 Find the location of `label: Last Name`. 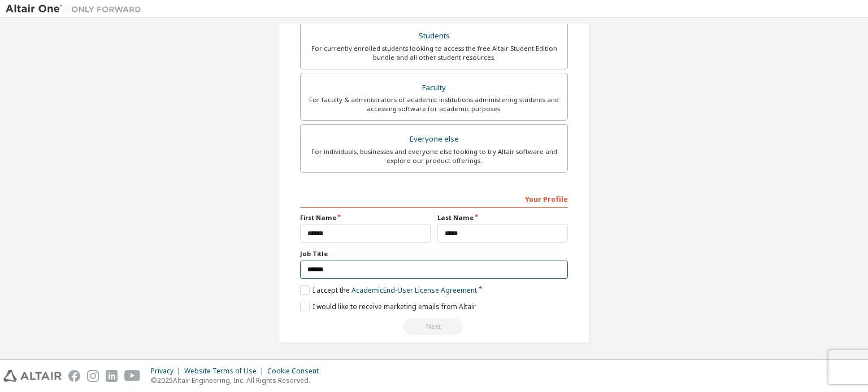

label: Last Name is located at coordinates (502, 218).